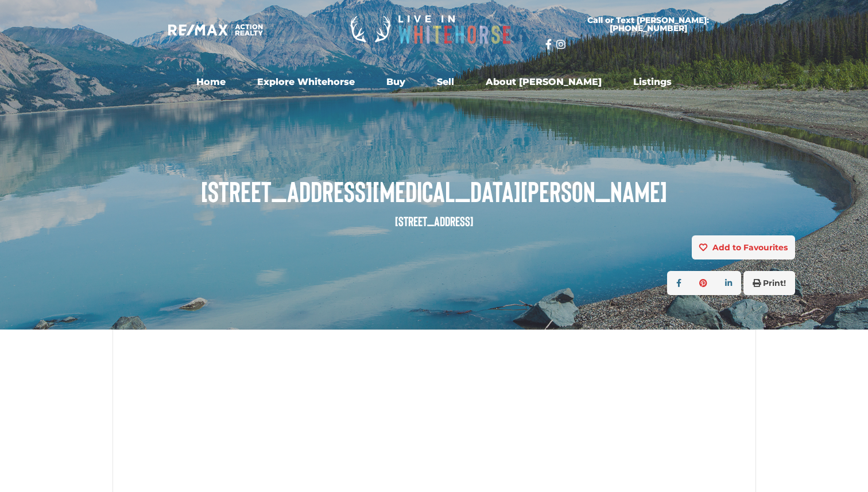  Describe the element at coordinates (445, 82) in the screenshot. I see `a: Sell` at that location.